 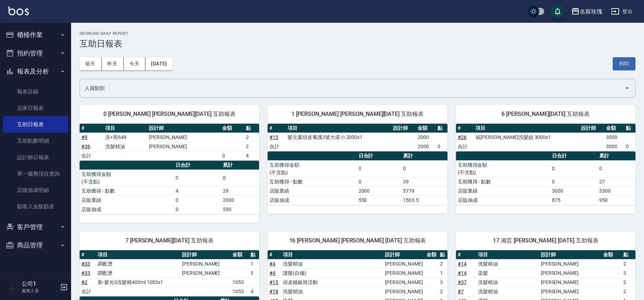 I want to click on a: 設計師日報表, so click(x=35, y=158).